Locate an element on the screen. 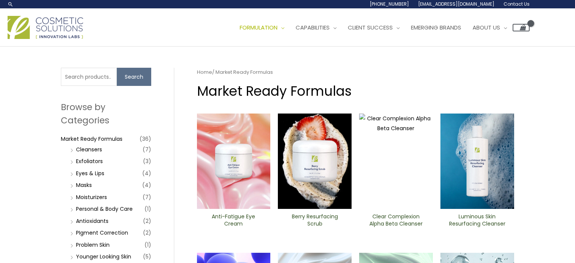 The width and height of the screenshot is (575, 263). a: Younger Looking Skin is located at coordinates (104, 257).